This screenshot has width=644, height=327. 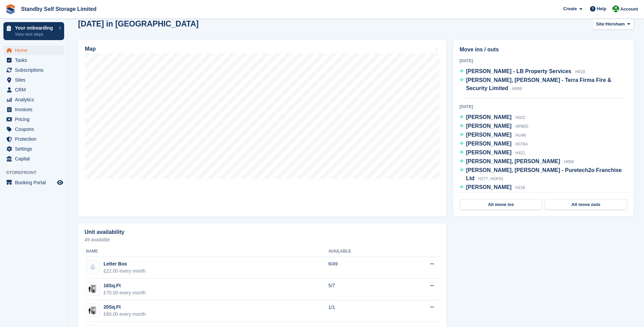 I want to click on span: H277, HOF01, so click(x=491, y=178).